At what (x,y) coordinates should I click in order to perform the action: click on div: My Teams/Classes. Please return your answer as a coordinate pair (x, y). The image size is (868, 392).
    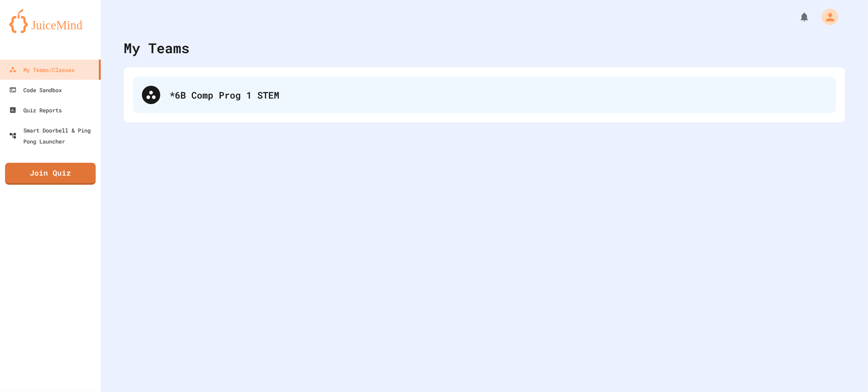
    Looking at the image, I should click on (41, 69).